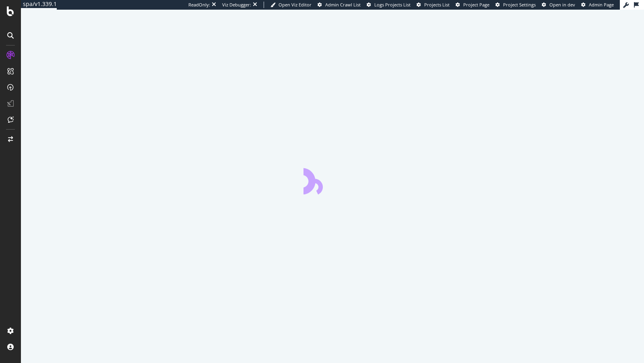 The image size is (644, 363). I want to click on a: Open Viz Editor, so click(291, 5).